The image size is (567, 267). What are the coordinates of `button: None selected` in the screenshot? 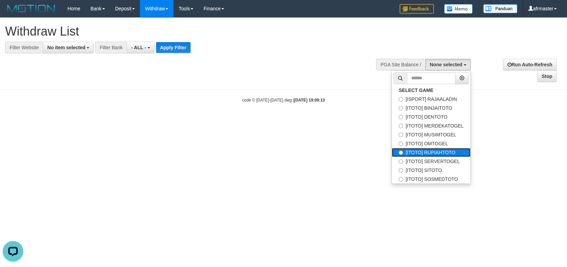 It's located at (448, 65).